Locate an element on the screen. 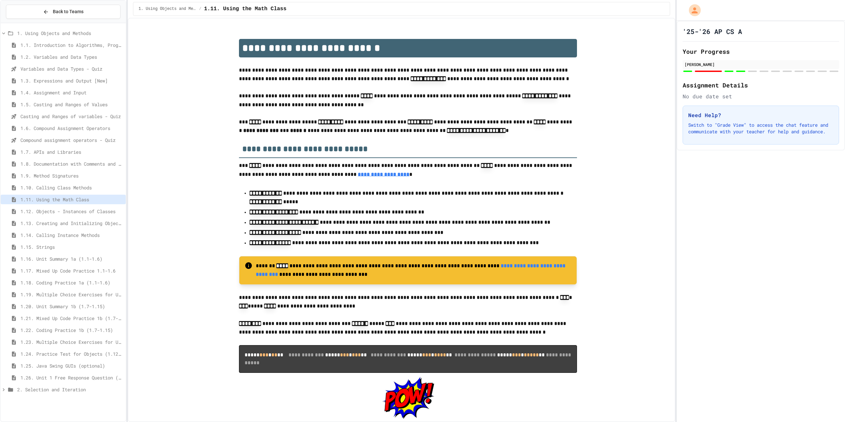 Image resolution: width=845 pixels, height=422 pixels. div: No due date set is located at coordinates (761, 96).